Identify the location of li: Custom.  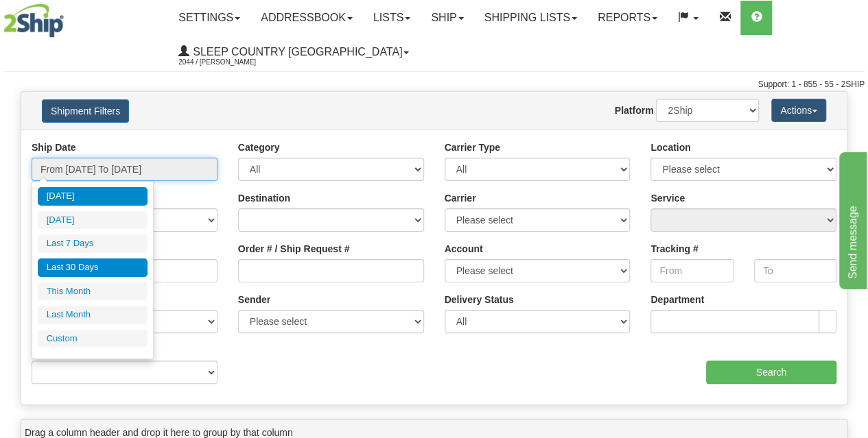
(92, 339).